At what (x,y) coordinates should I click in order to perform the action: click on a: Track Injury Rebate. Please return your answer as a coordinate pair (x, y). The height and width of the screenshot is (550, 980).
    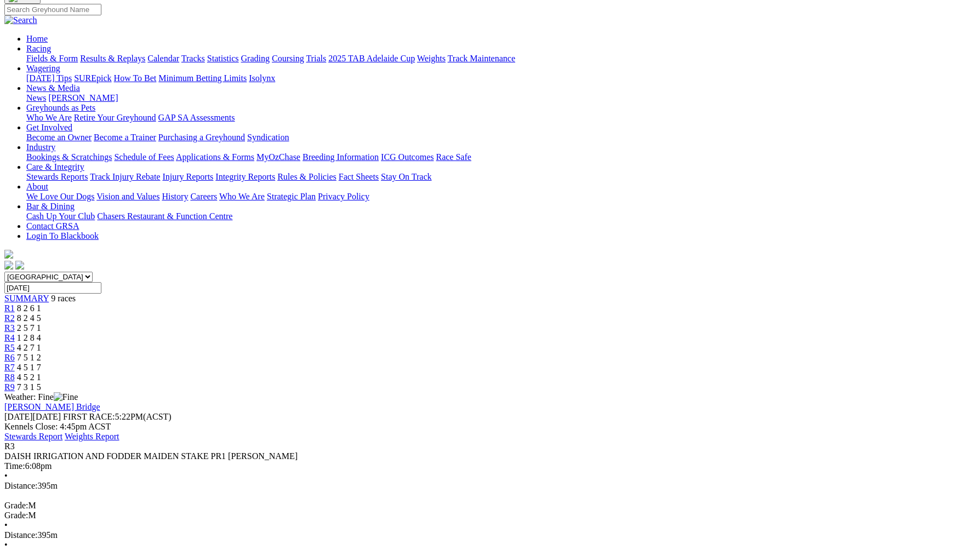
    Looking at the image, I should click on (125, 176).